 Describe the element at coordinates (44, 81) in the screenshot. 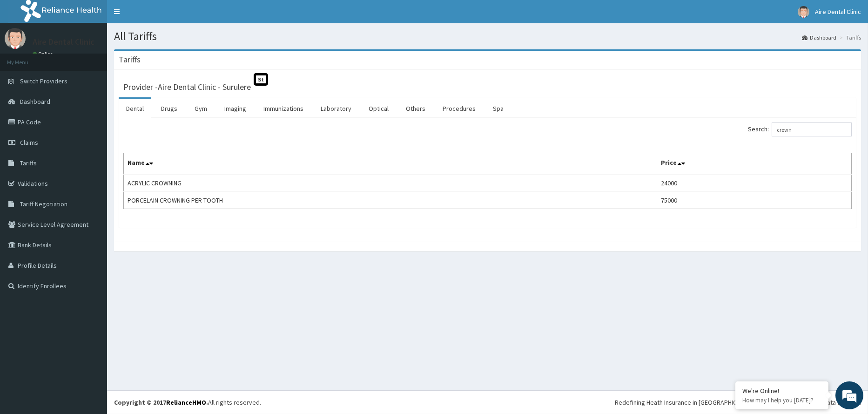

I see `span: Switch Providers` at that location.